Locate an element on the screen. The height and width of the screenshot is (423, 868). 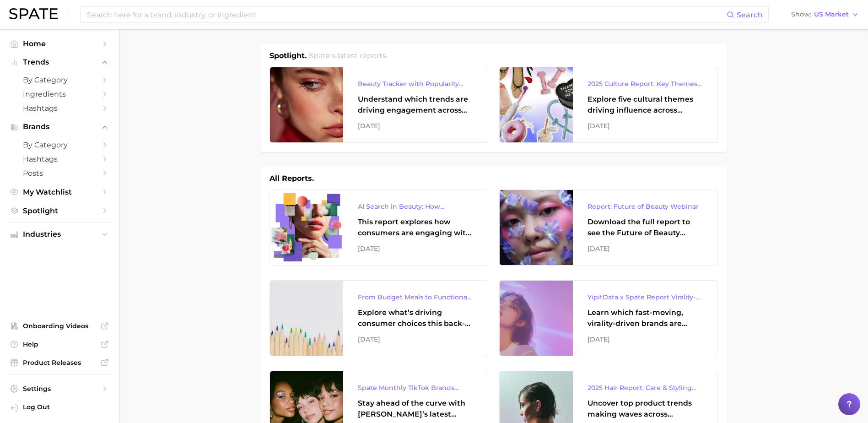
a: Log out. Currently logged in with e-mail caroline@truebeautyventures.com. is located at coordinates (60, 408).